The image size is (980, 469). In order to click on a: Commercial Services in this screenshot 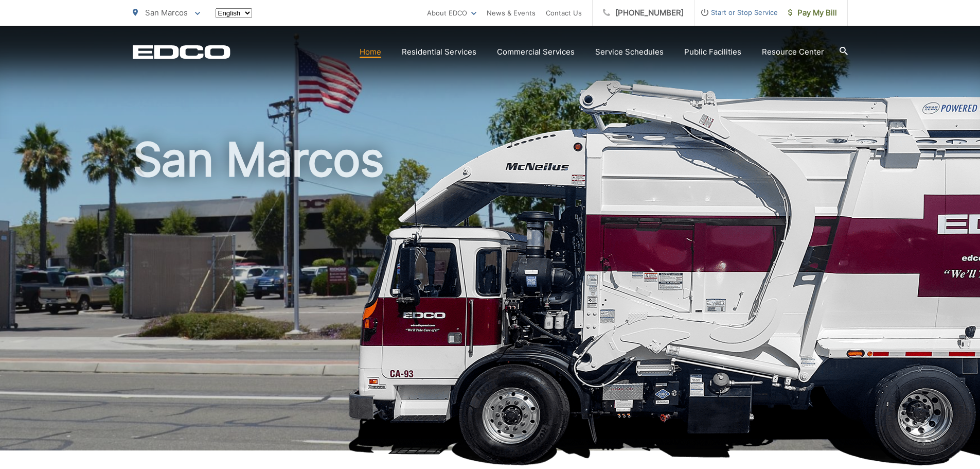, I will do `click(536, 52)`.